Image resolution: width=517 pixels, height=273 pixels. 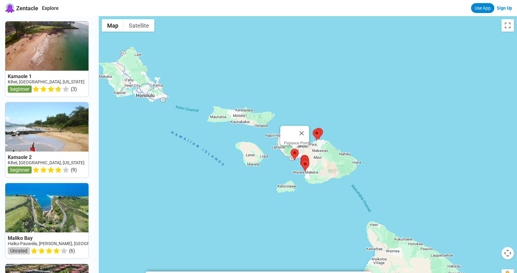 What do you see at coordinates (21, 8) in the screenshot?
I see `a: Zentacle logoZentacle` at bounding box center [21, 8].